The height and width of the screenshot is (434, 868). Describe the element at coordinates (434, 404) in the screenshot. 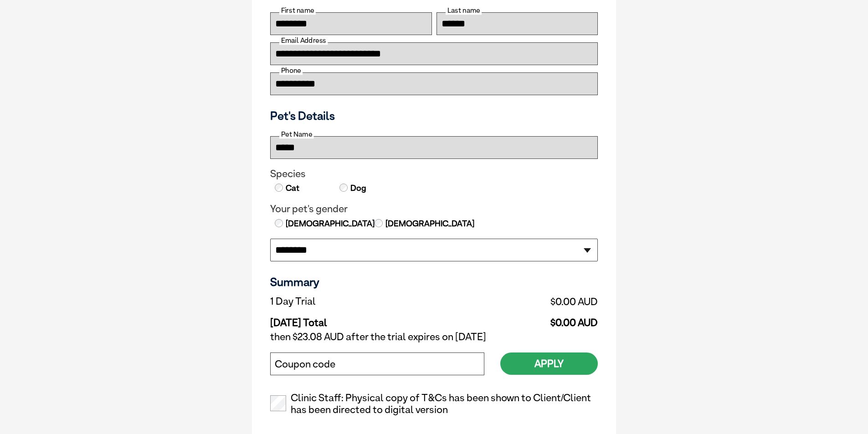

I see `label: Clinic Staff: Physical copy of T&Cs has been shown to Client/Client has been directed to digital ...` at that location.